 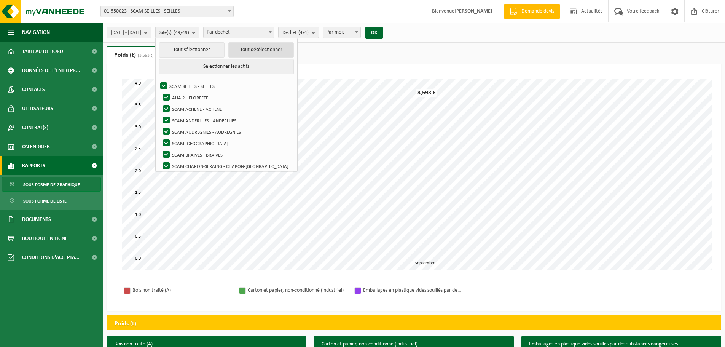 What do you see at coordinates (51, 184) in the screenshot?
I see `a: Sous forme de graphique` at bounding box center [51, 184].